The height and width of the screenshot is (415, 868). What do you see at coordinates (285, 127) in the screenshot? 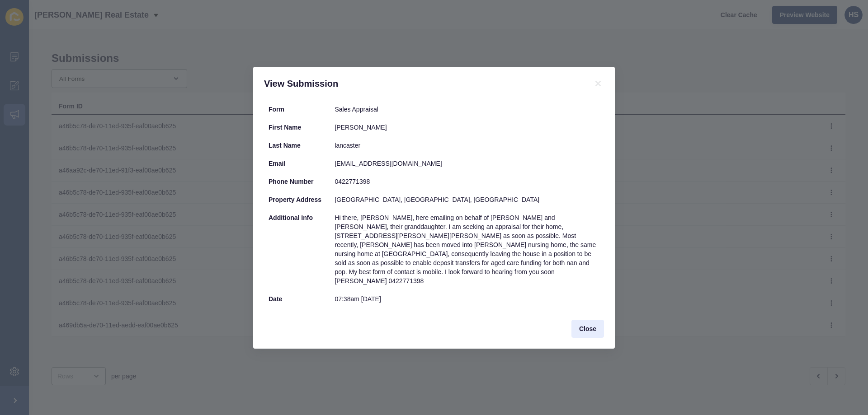
I see `b: First Name` at bounding box center [285, 127].